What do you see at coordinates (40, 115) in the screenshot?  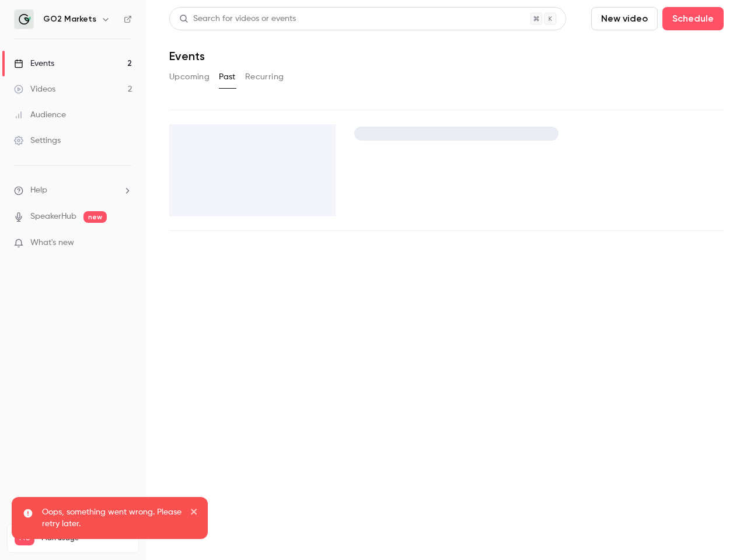 I see `div: Audience` at bounding box center [40, 115].